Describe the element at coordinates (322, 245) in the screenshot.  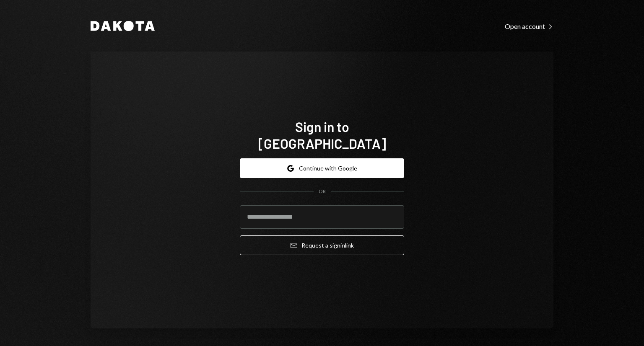
I see `button: Request a signinlink` at that location.